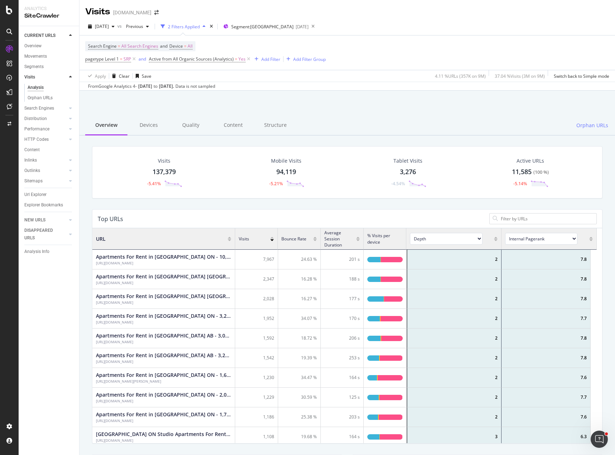 This screenshot has width=615, height=455. Describe the element at coordinates (44, 205) in the screenshot. I see `div: Explorer Bookmarks` at that location.